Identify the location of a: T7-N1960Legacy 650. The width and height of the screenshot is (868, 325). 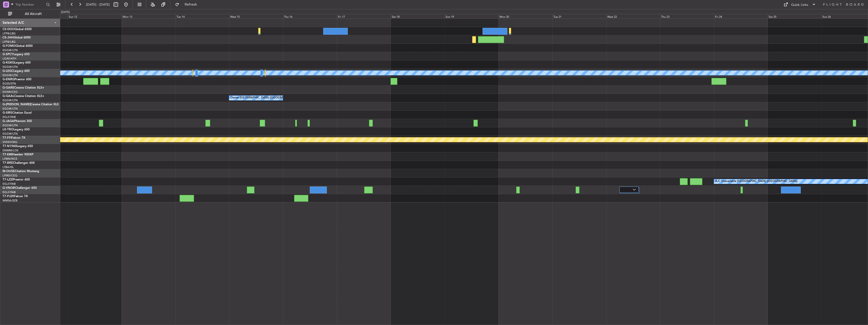
(18, 146).